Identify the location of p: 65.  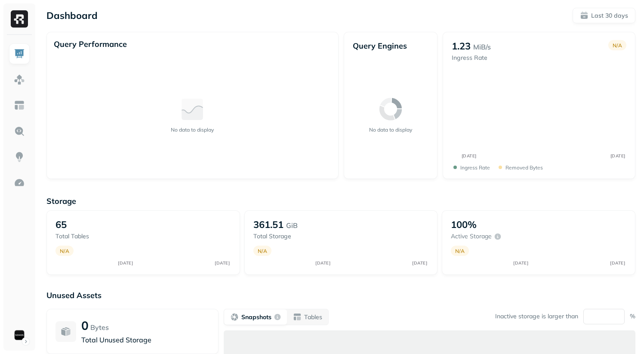
(61, 225).